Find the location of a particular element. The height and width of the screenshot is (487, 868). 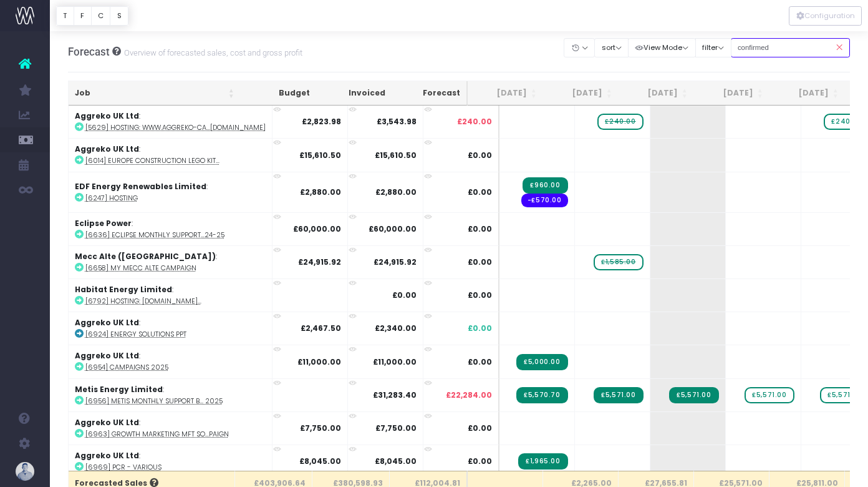

span: Streamtime Invoice: 5135 – [6956] Metis Design & Marketing Support 2025 is located at coordinates (542, 395).